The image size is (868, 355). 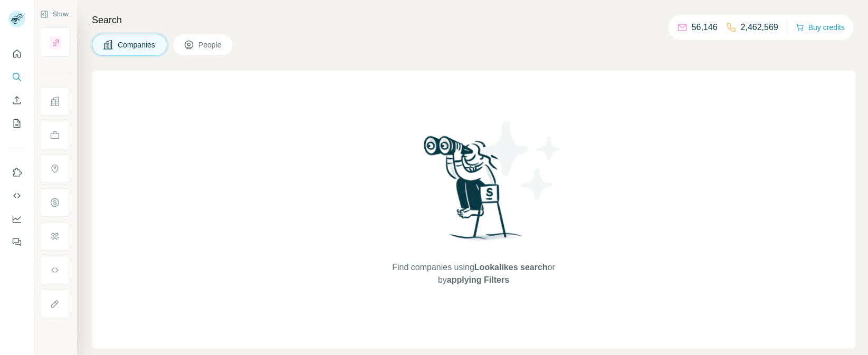 What do you see at coordinates (17, 242) in the screenshot?
I see `button: Feedback` at bounding box center [17, 242].